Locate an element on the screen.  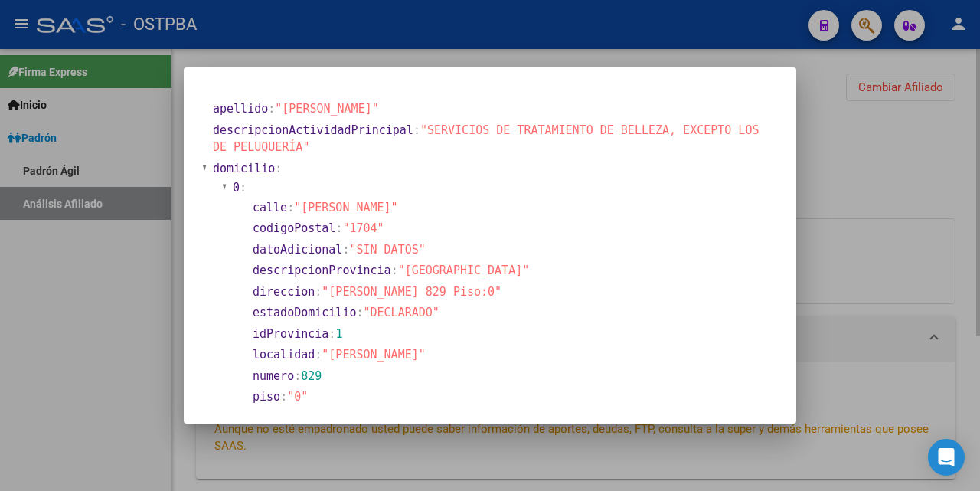
span: domicilio is located at coordinates (243, 169).